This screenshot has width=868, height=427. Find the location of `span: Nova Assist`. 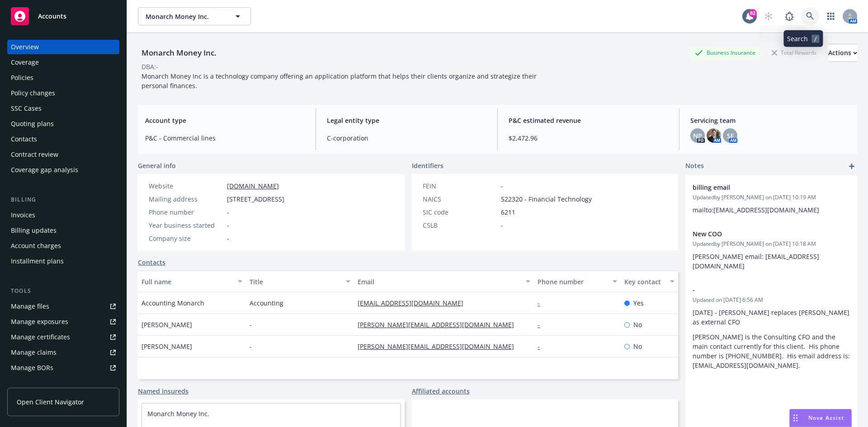

span: Nova Assist is located at coordinates (826, 417).